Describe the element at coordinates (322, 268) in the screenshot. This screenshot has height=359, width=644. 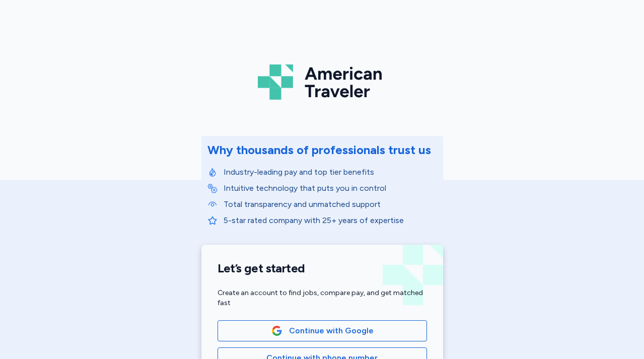
I see `h1: Let’s get started` at that location.